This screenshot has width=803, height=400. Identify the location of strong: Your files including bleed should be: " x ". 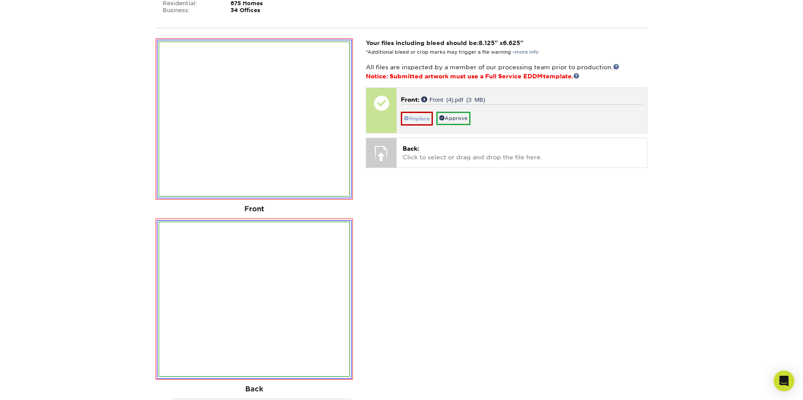
(445, 43).